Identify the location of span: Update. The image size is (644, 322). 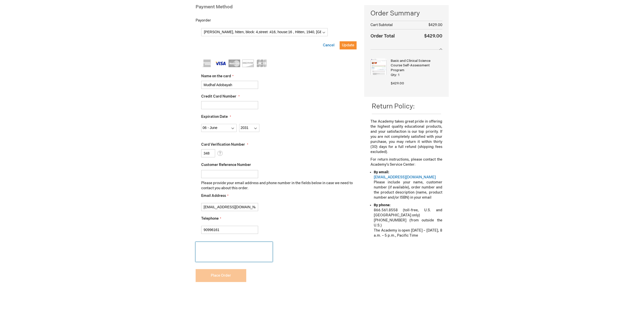
(348, 45).